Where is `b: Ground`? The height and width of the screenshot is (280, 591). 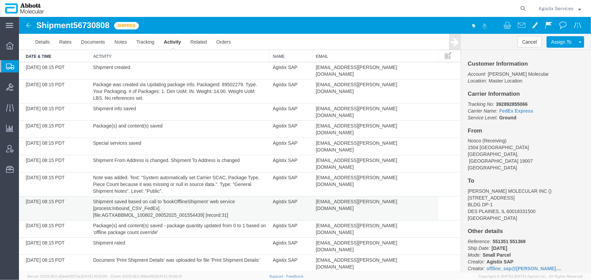
b: Ground is located at coordinates (489, 101).